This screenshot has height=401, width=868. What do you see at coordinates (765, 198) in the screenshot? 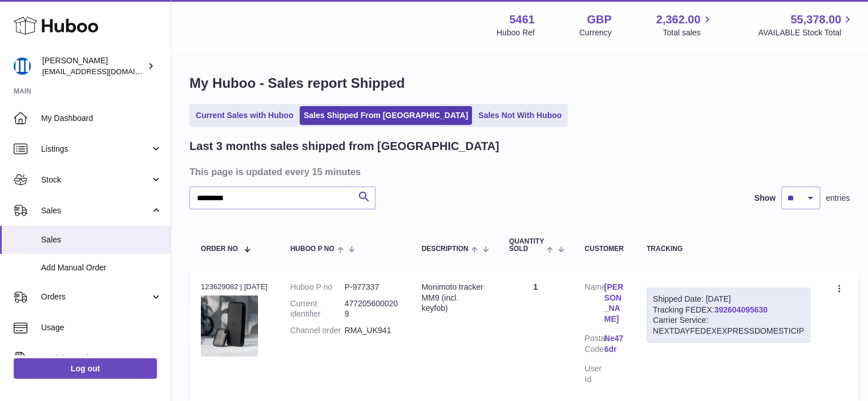
I see `label: Show` at bounding box center [765, 198].